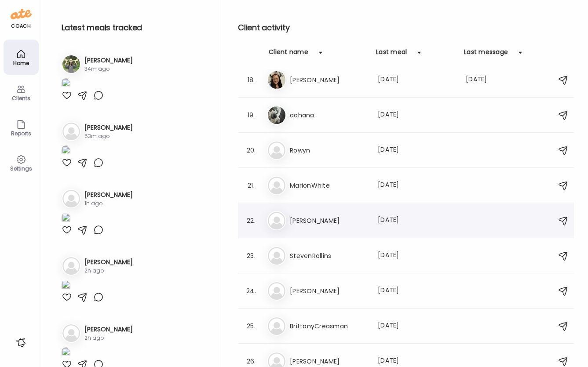 This screenshot has width=588, height=367. I want to click on img: images%2FJdB2gNw2FZMKqUIAt3aI9njhI6D3%2FNl0W96M36rKOW98VZJiX%2FkBeuCRFdsIRr6EBEq4VH_1080, so click(66, 151).